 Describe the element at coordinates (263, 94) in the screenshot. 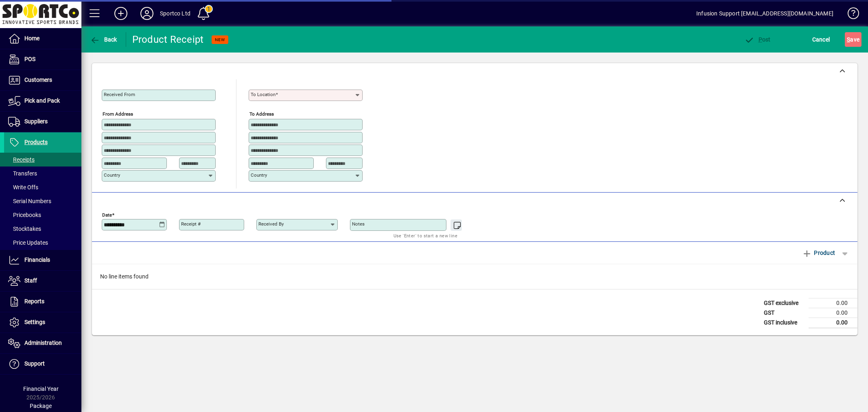

I see `mat-label: To location` at that location.